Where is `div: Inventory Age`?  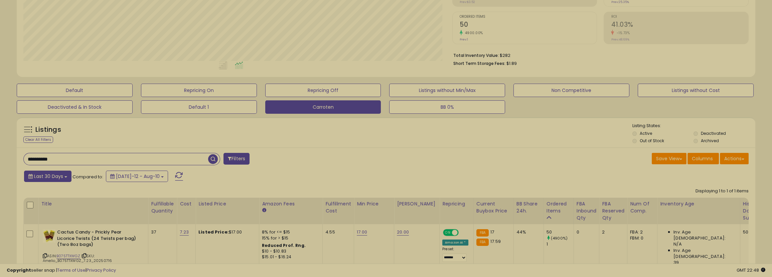 div: Inventory Age is located at coordinates (699, 203).